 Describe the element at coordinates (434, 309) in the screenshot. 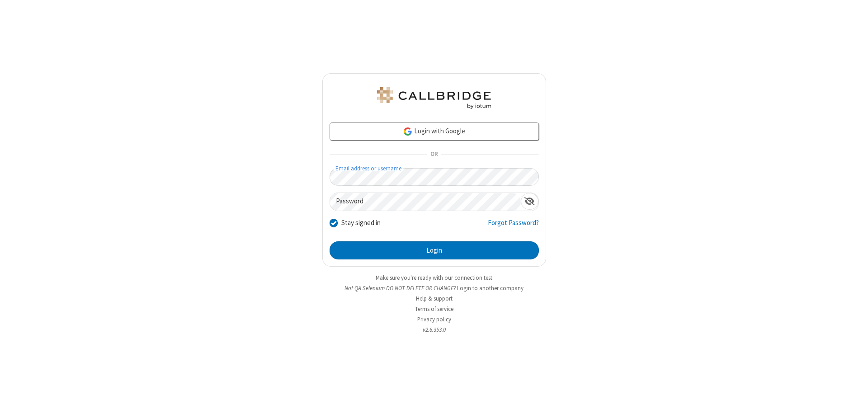

I see `a: Terms of service` at that location.